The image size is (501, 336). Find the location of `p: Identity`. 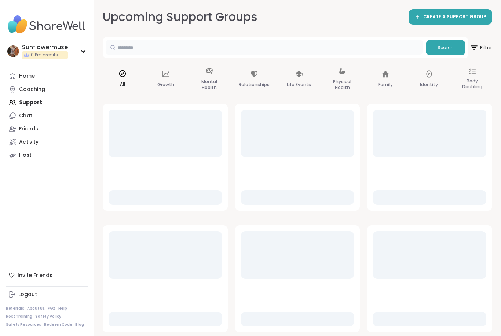

p: Identity is located at coordinates (429, 85).